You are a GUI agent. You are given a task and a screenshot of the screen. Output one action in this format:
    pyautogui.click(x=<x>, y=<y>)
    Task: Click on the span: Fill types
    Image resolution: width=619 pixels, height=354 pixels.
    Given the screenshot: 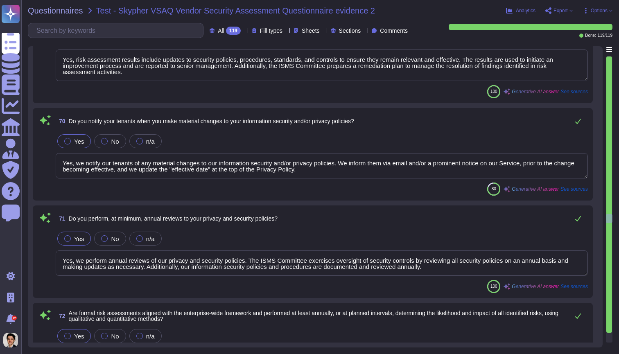 What is the action you would take?
    pyautogui.click(x=271, y=31)
    